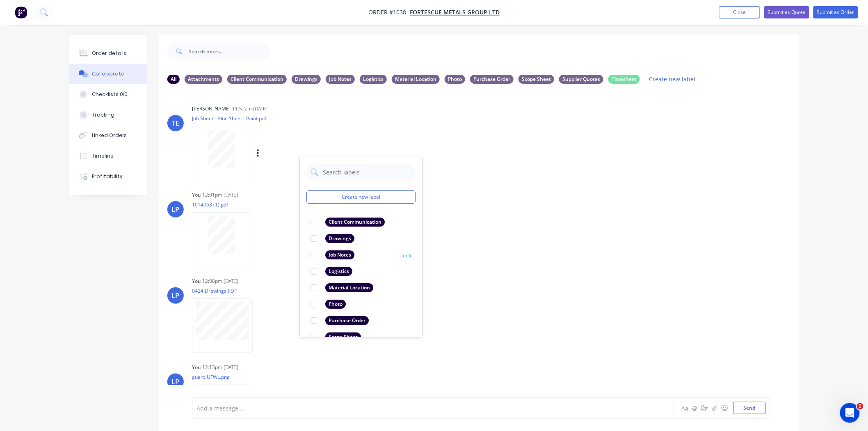 Image resolution: width=868 pixels, height=431 pixels. Describe the element at coordinates (739, 12) in the screenshot. I see `button: Close` at that location.